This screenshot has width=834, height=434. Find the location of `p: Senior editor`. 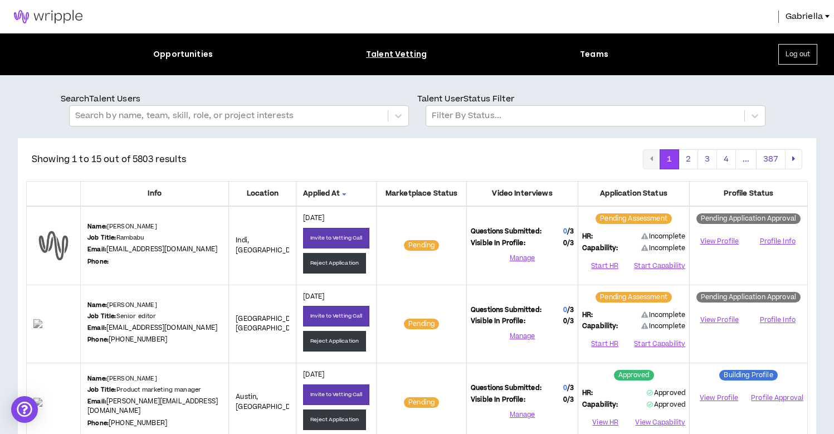

p: Senior editor is located at coordinates (121, 316).